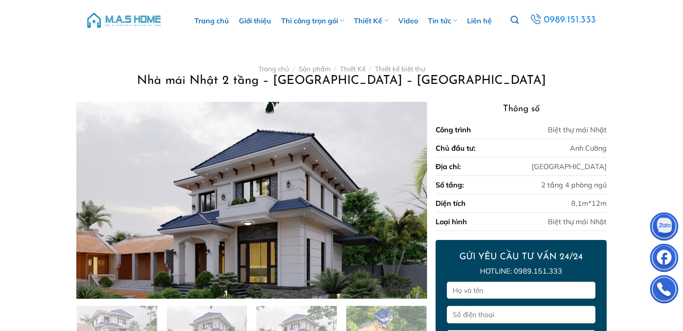 The height and width of the screenshot is (331, 683). I want to click on div: Địa chỉ:, so click(448, 166).